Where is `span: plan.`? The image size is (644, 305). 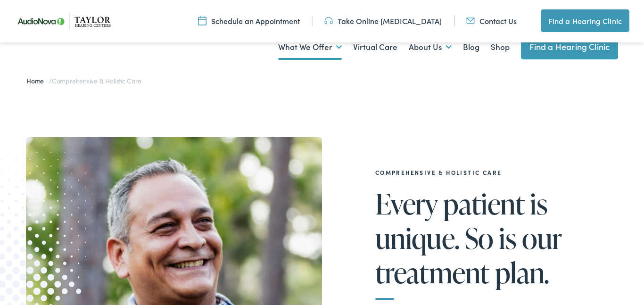
span: plan. is located at coordinates (522, 273).